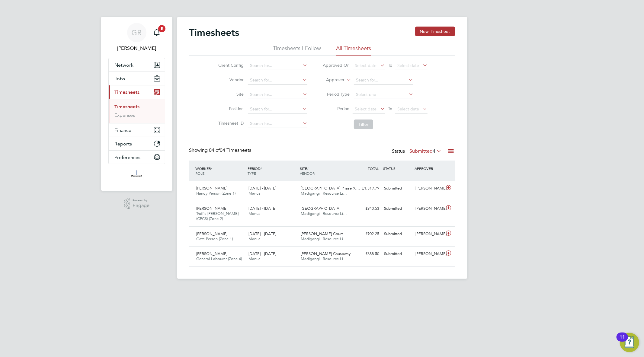  I want to click on div: Showing, so click(221, 150).